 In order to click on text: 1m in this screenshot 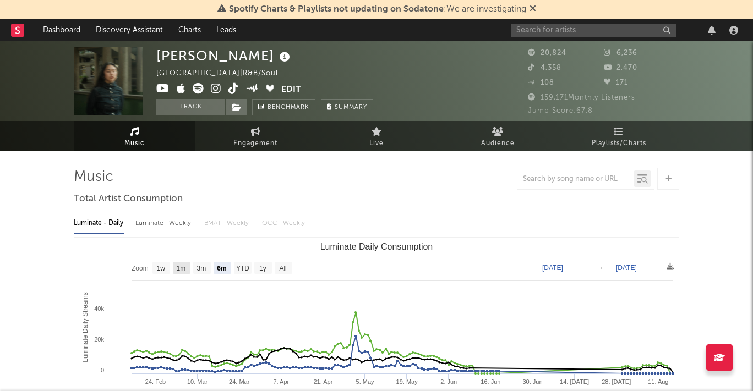, I will do `click(181, 269)`.